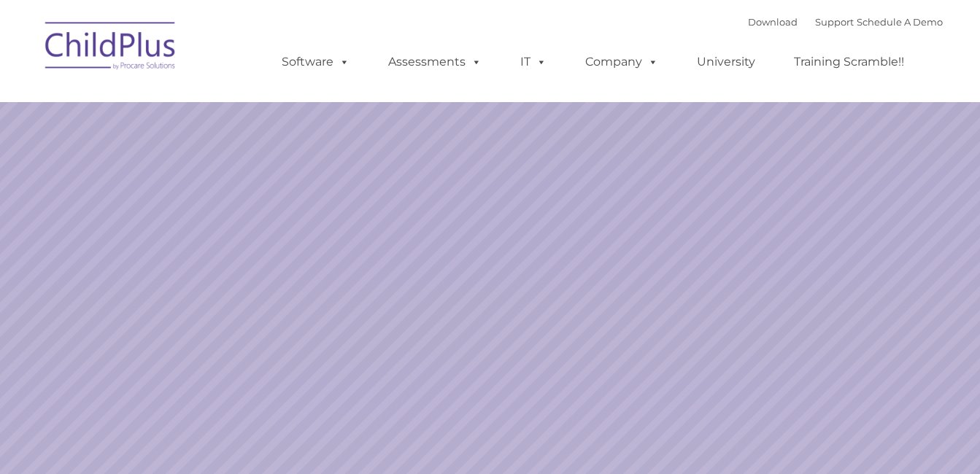  Describe the element at coordinates (111, 48) in the screenshot. I see `img: ChildPlus by Procare Solutions` at that location.